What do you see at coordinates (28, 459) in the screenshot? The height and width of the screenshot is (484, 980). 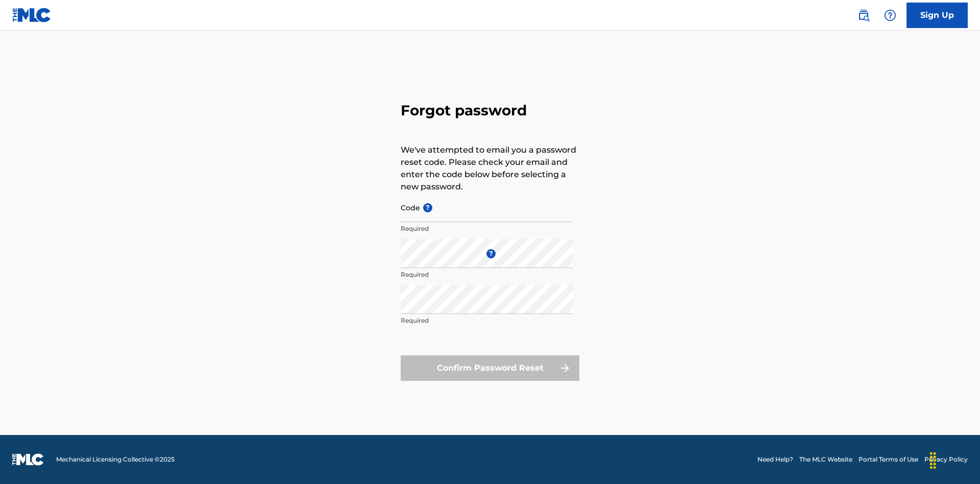 I see `img: logo` at bounding box center [28, 459].